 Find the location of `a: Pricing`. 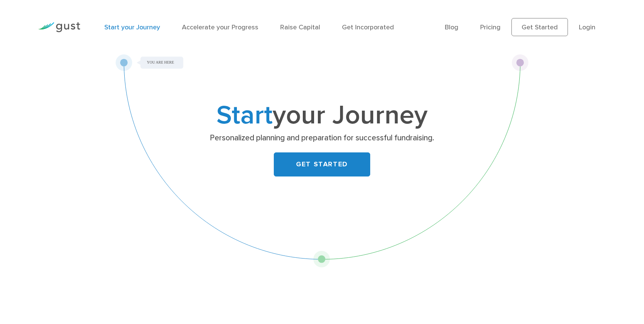

a: Pricing is located at coordinates (490, 27).